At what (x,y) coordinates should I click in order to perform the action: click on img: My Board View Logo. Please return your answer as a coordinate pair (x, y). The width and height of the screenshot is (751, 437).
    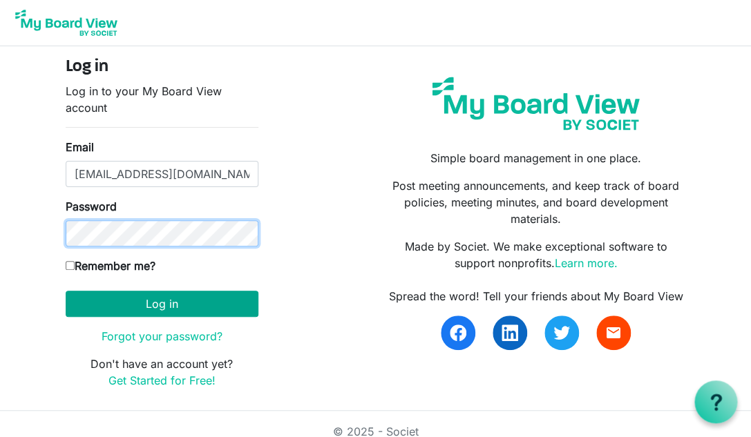
    Looking at the image, I should click on (66, 23).